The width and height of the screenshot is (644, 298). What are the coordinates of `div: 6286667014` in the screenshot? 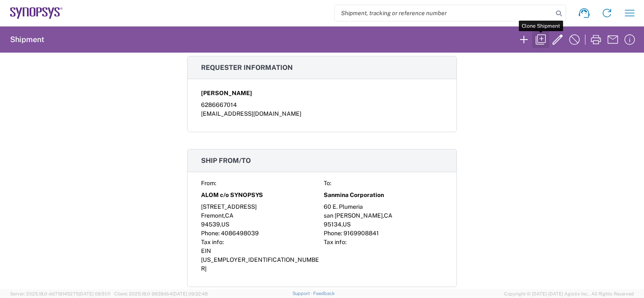 It's located at (322, 105).